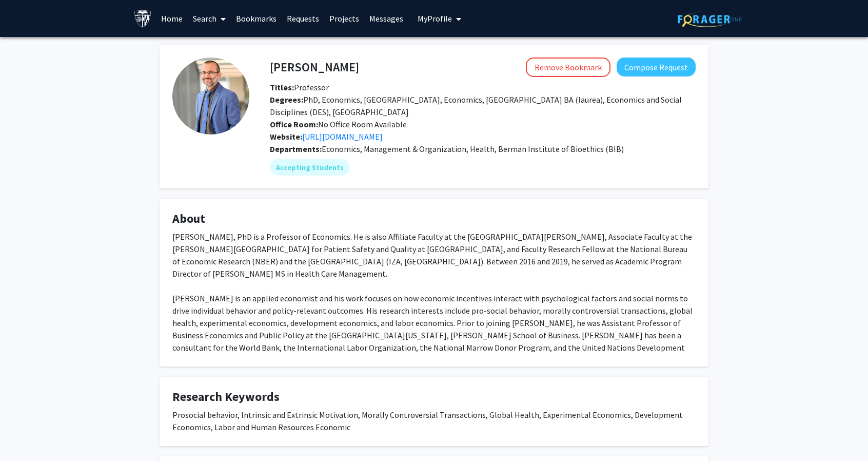  I want to click on mat-chip: Accepting Students, so click(310, 167).